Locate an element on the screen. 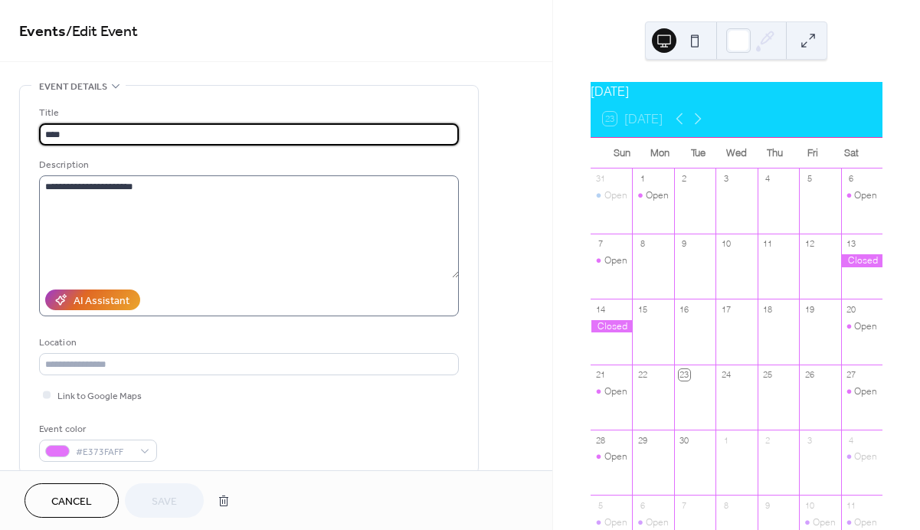 Image resolution: width=920 pixels, height=530 pixels. a: Events is located at coordinates (42, 31).